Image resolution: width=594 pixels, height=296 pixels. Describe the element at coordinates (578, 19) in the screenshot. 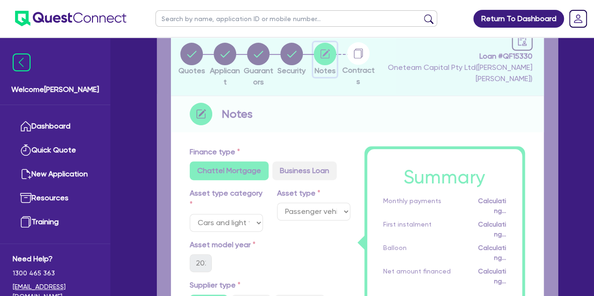

I see `a: Dropdown toggle` at that location.